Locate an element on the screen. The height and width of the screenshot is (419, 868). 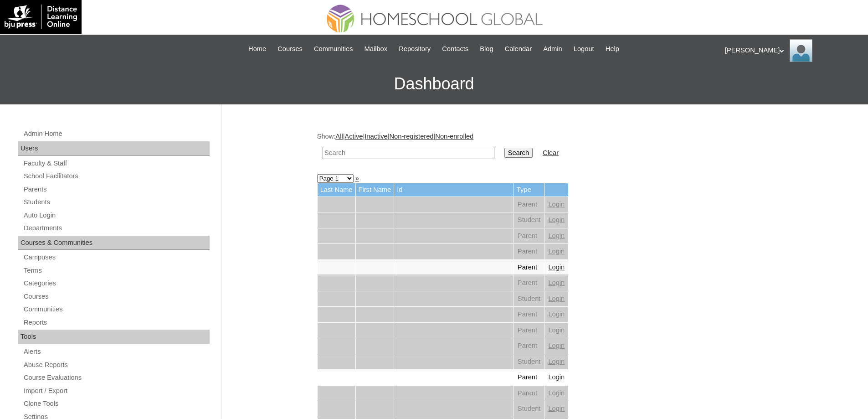
a: Students is located at coordinates (116, 202).